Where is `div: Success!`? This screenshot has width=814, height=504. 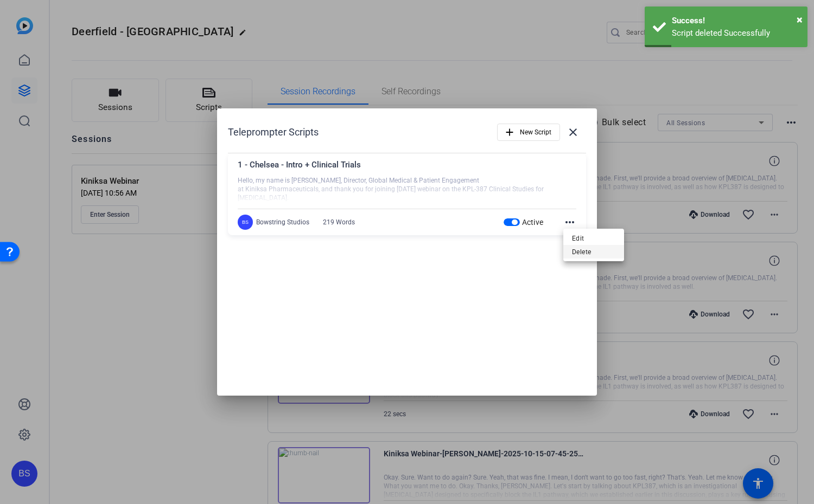
div: Success! is located at coordinates (735, 21).